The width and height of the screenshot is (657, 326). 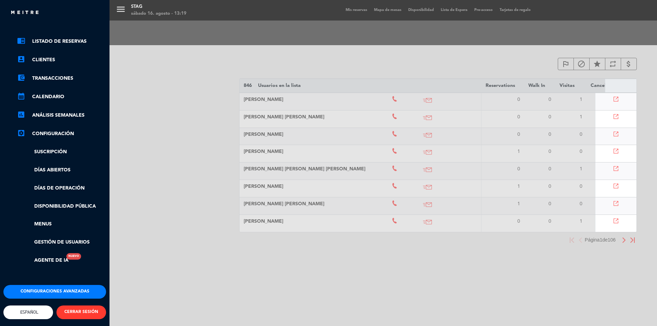 I want to click on a: Días abiertos, so click(x=62, y=170).